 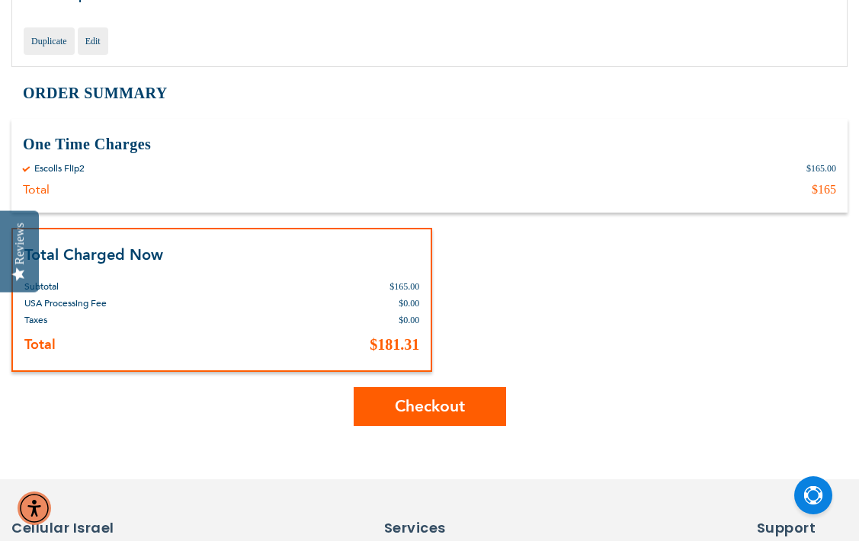 I want to click on a: Edit, so click(x=93, y=41).